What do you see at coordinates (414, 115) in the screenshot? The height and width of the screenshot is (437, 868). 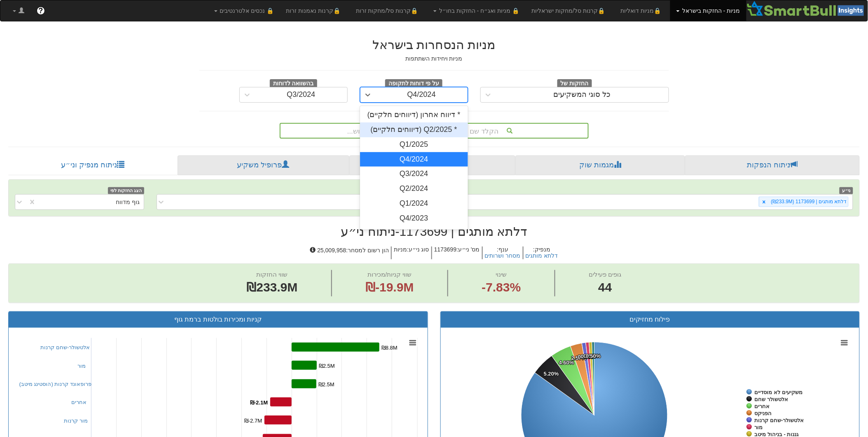 I see `div: * דיווח אחרון (דיווחים חלקיים)` at bounding box center [414, 115].